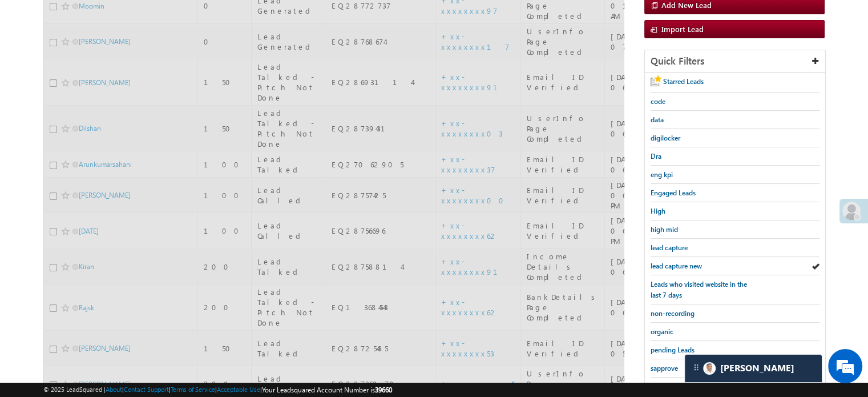  Describe the element at coordinates (664, 229) in the screenshot. I see `span: high mid` at that location.